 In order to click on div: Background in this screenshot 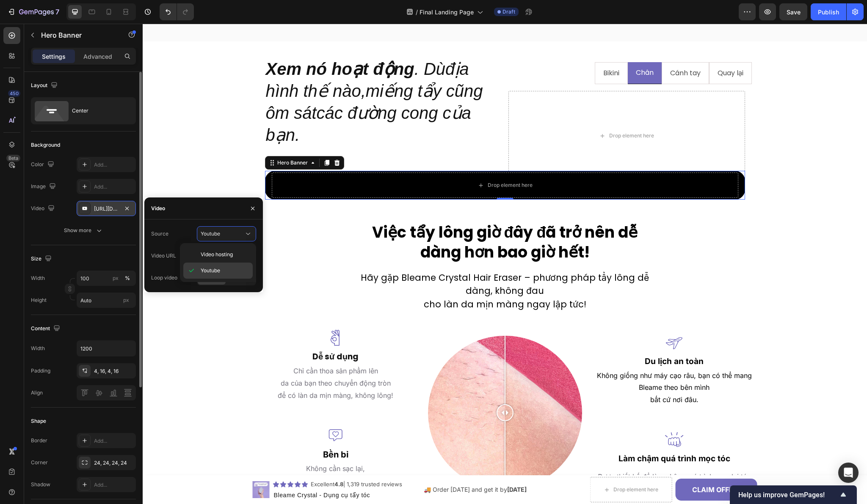, I will do `click(45, 145)`.